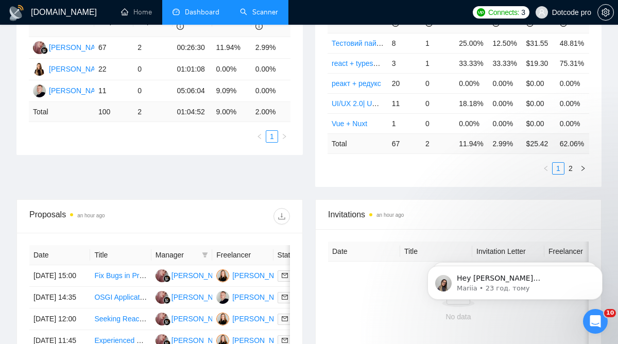 This screenshot has height=344, width=618. What do you see at coordinates (166, 297) in the screenshot?
I see `a: OSGI Application Upgrade Specialist Needed` at bounding box center [166, 297].